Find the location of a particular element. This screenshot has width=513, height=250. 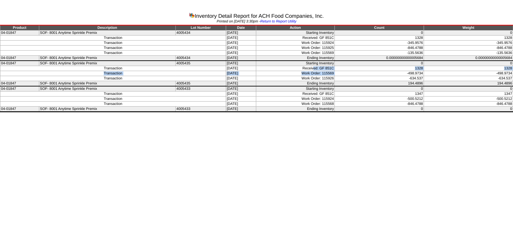

td: Work Order: 115568 is located at coordinates (295, 104).